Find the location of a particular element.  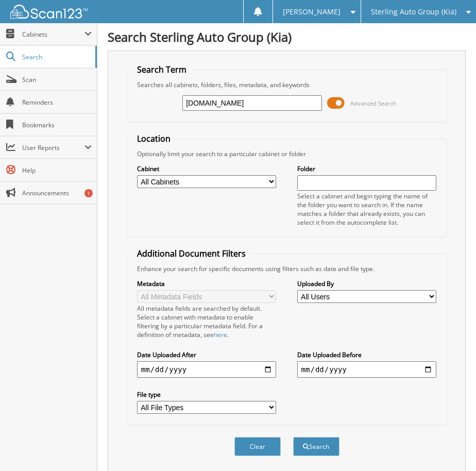

div: Select a cabinet and begin typing the name of the folder you want to search in. If the name match... is located at coordinates (367, 209).